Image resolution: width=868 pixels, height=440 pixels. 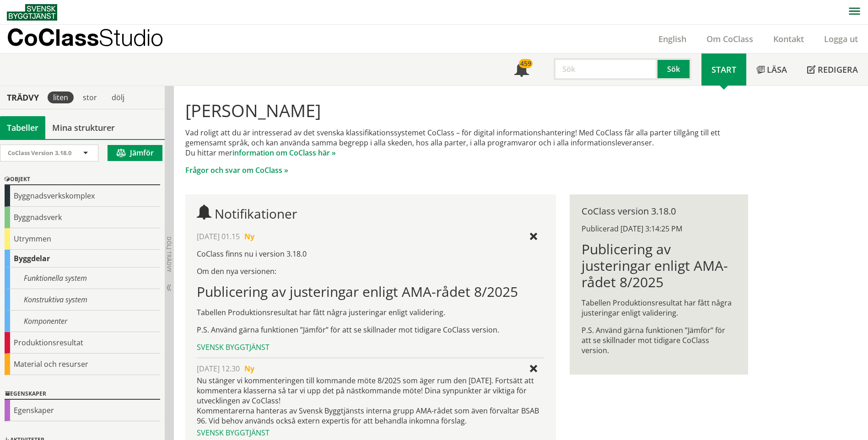 I want to click on a: Kontakt, so click(x=789, y=39).